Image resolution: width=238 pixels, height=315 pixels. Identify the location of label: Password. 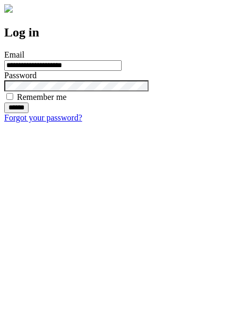
(20, 75).